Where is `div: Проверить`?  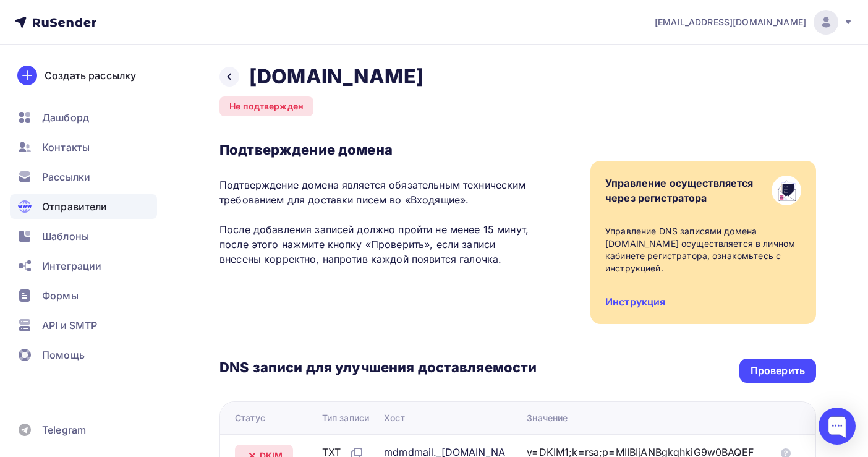 div: Проверить is located at coordinates (778, 371).